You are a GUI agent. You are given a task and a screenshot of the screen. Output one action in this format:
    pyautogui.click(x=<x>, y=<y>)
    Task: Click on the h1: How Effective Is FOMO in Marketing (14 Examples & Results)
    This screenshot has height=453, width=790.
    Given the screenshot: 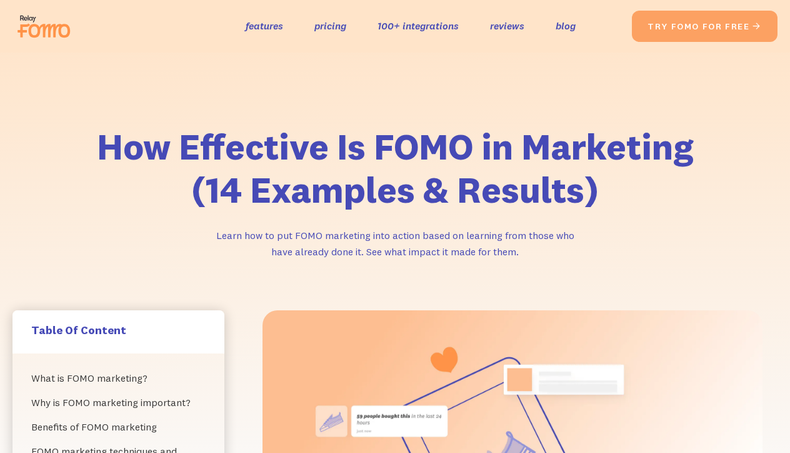 What is the action you would take?
    pyautogui.click(x=395, y=168)
    